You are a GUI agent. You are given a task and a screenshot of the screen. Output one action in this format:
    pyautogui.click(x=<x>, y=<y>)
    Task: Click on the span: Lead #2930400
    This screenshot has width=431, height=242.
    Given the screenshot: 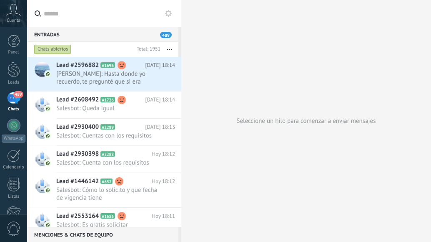 What is the action you would take?
    pyautogui.click(x=78, y=127)
    